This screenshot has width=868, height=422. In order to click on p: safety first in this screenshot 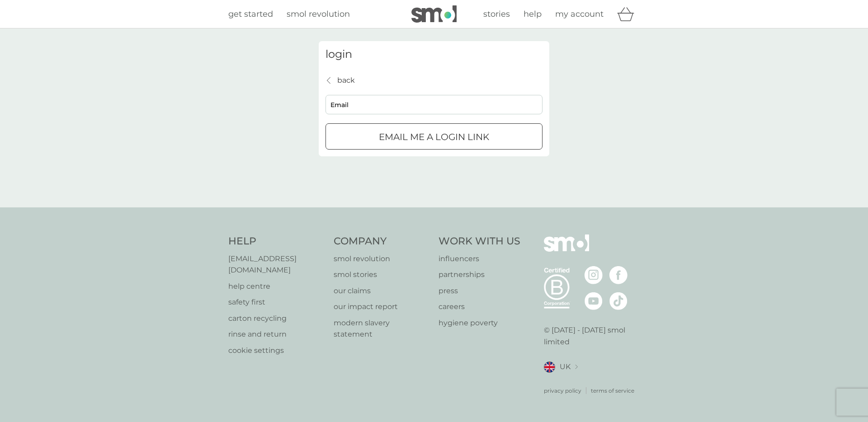, I will do `click(276, 302)`.